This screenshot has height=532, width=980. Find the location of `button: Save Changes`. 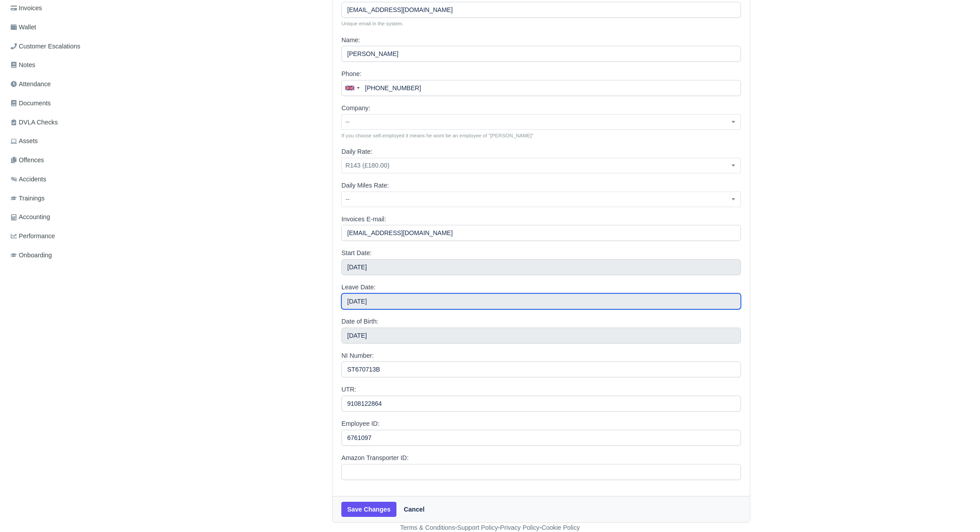

button: Save Changes is located at coordinates (368, 509).